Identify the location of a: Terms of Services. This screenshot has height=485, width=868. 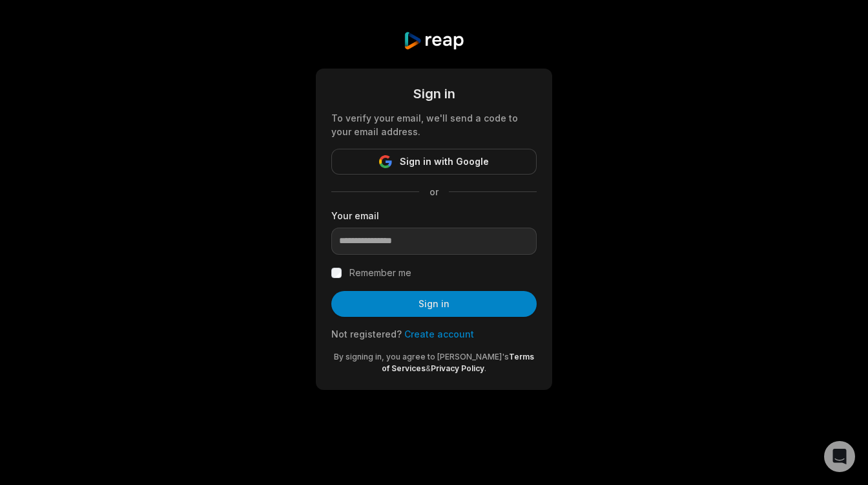
(458, 362).